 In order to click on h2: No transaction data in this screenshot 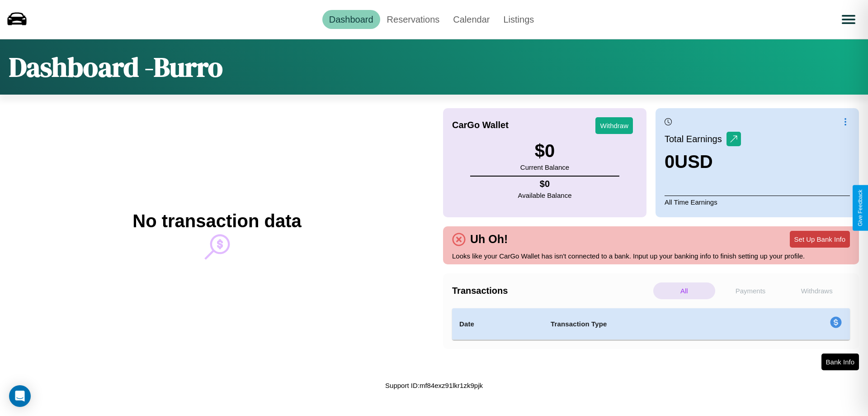, I will do `click(217, 221)`.